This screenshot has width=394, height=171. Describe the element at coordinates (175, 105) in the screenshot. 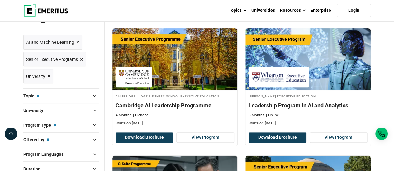

I see `h4: Cambridge AI Leadership Programme` at that location.